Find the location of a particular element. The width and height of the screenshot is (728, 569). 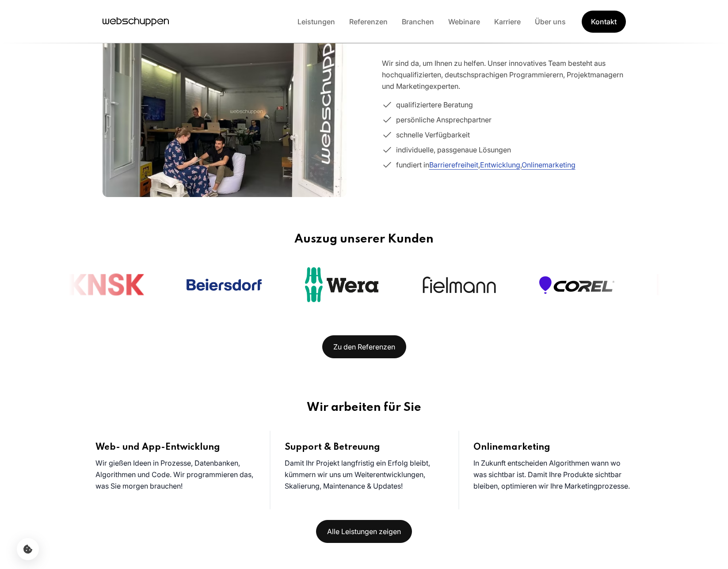

span: individuelle, passgenaue Lösungen is located at coordinates (453, 150).